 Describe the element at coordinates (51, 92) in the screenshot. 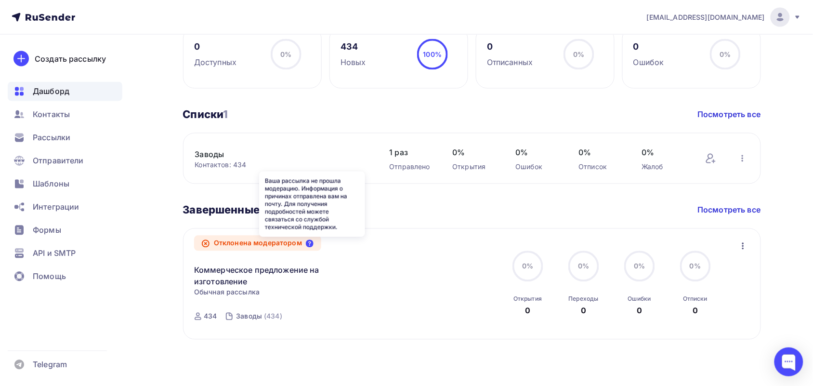

I see `span: Дашборд` at that location.